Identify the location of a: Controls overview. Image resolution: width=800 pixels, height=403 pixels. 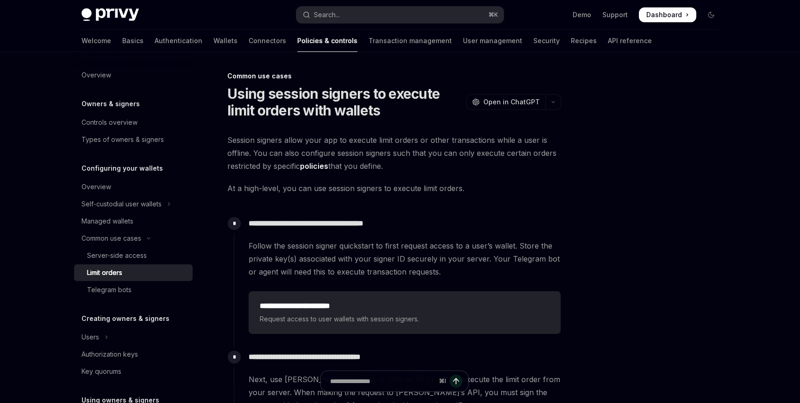
(133, 122).